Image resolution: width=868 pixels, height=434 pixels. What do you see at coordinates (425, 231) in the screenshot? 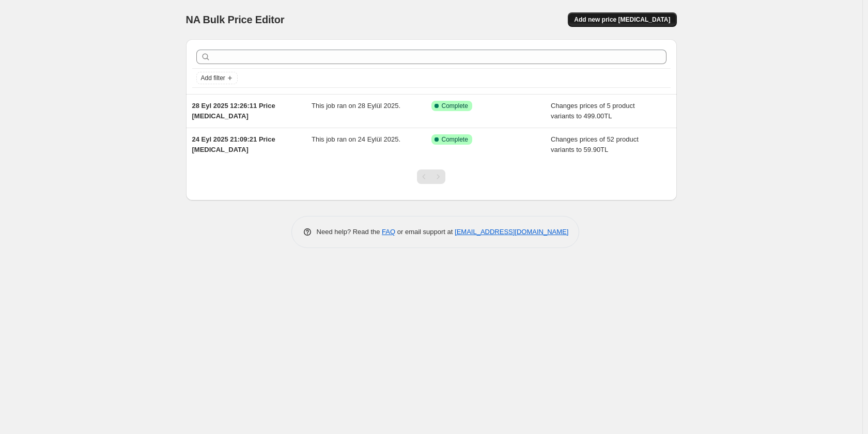
I see `span: or email support at` at bounding box center [425, 231].